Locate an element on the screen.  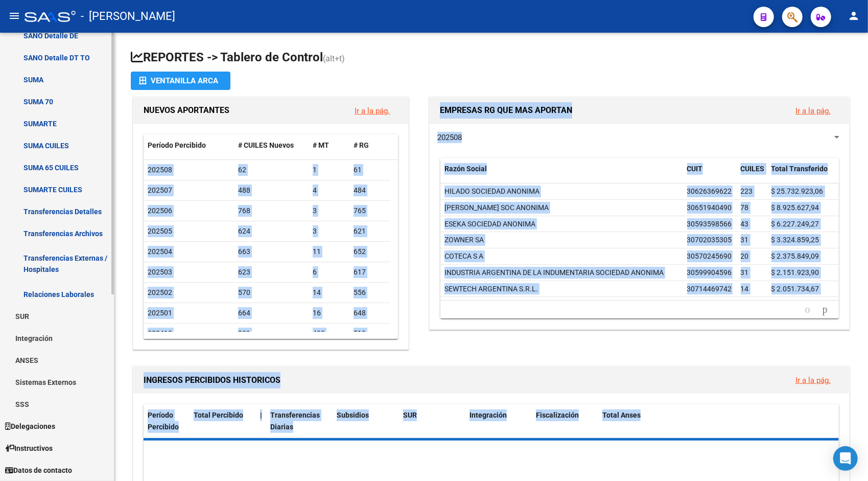
span: CUIT is located at coordinates (695, 168).